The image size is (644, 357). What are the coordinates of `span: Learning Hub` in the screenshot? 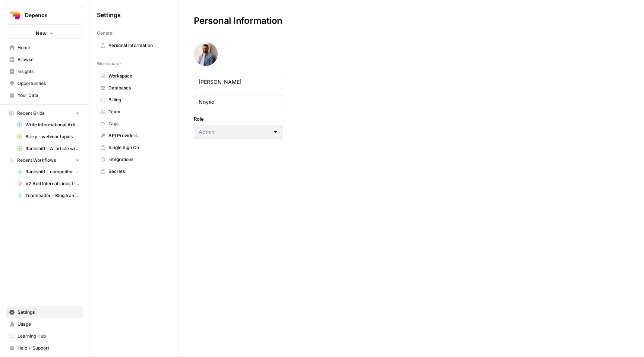 It's located at (48, 336).